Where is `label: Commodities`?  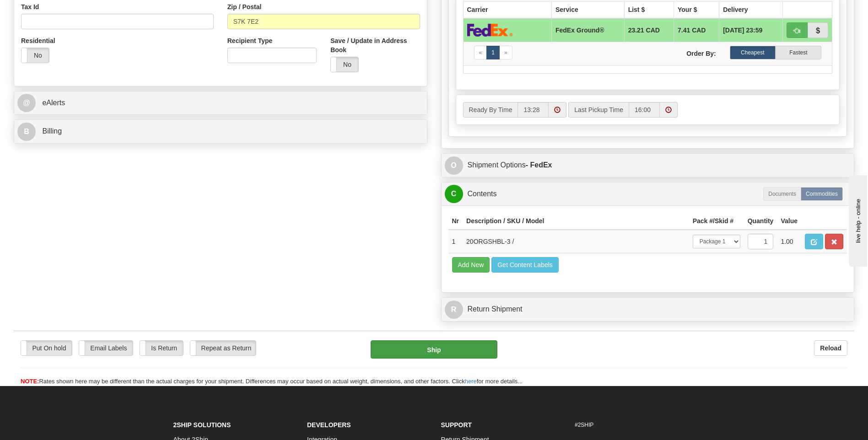 label: Commodities is located at coordinates (822, 194).